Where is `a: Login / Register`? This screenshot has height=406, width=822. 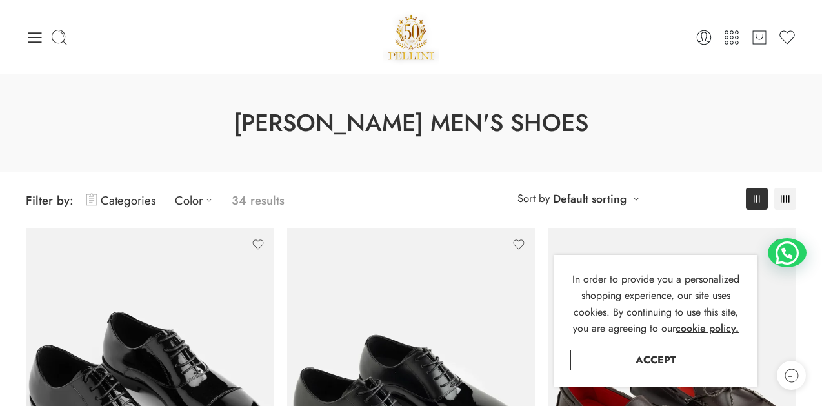 a: Login / Register is located at coordinates (704, 37).